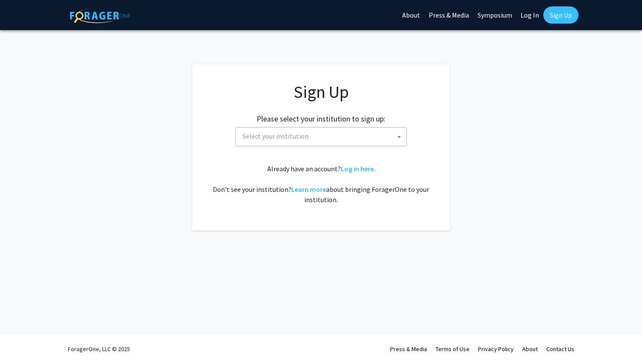 The width and height of the screenshot is (642, 364). Describe the element at coordinates (357, 169) in the screenshot. I see `a: Log in here` at that location.